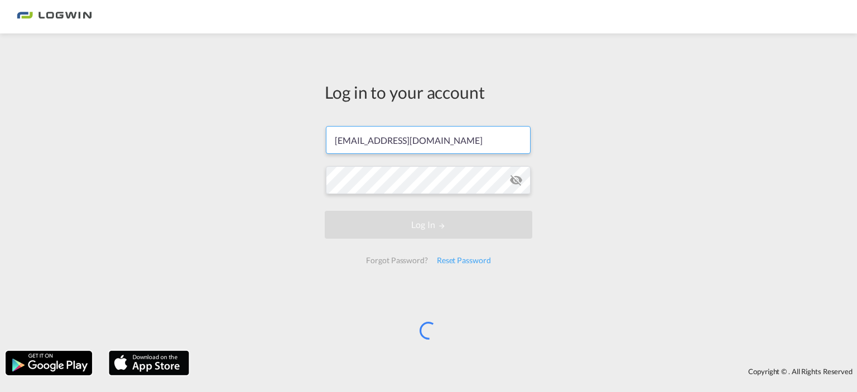 Image resolution: width=857 pixels, height=392 pixels. What do you see at coordinates (516, 180) in the screenshot?
I see `md-icon: icon-eye-off` at bounding box center [516, 180].